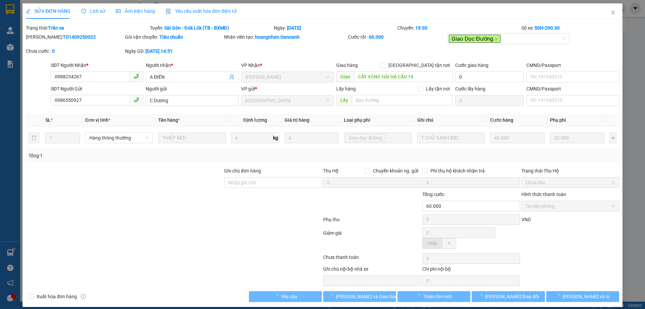 This screenshot has width=645, height=309. What do you see at coordinates (83, 296) in the screenshot?
I see `span: info-circle` at bounding box center [83, 296].